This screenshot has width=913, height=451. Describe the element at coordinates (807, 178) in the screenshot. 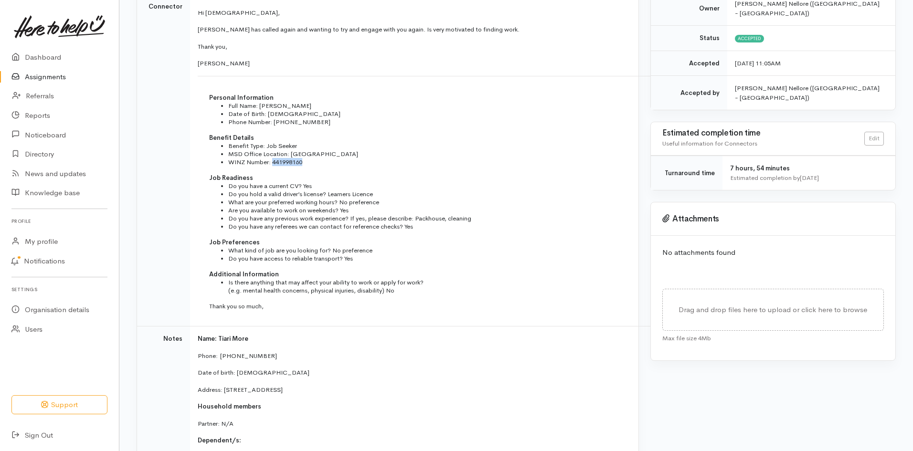

I see `div: Estimated completion by` at that location.